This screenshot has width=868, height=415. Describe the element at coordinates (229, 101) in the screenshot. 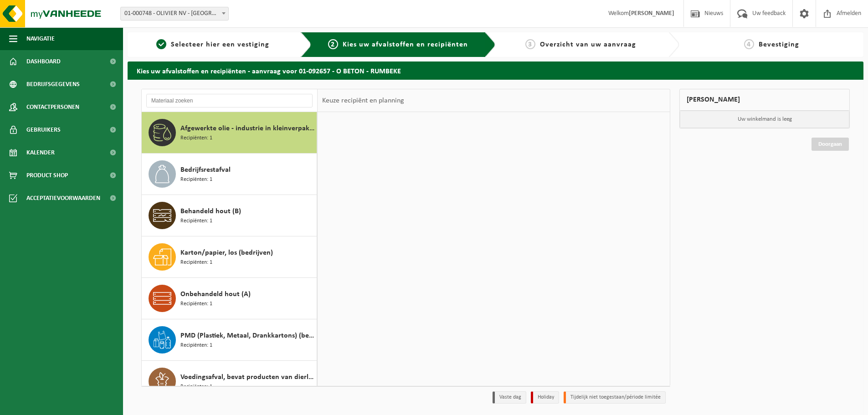

I see `input: Materiaal zoeken` at that location.